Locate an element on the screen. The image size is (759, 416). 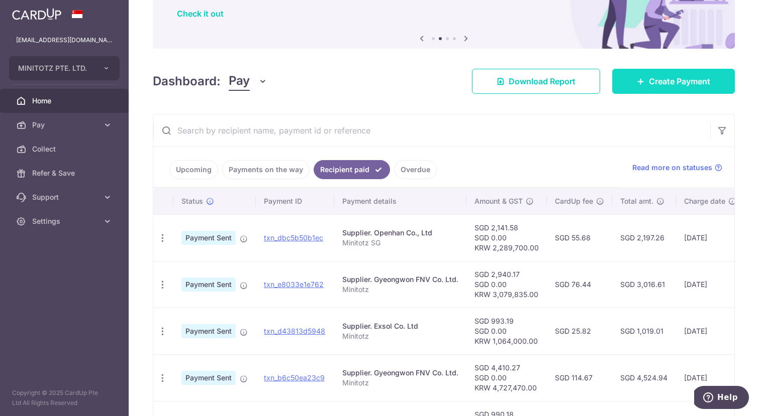
span: CardUp fee is located at coordinates (574, 201).